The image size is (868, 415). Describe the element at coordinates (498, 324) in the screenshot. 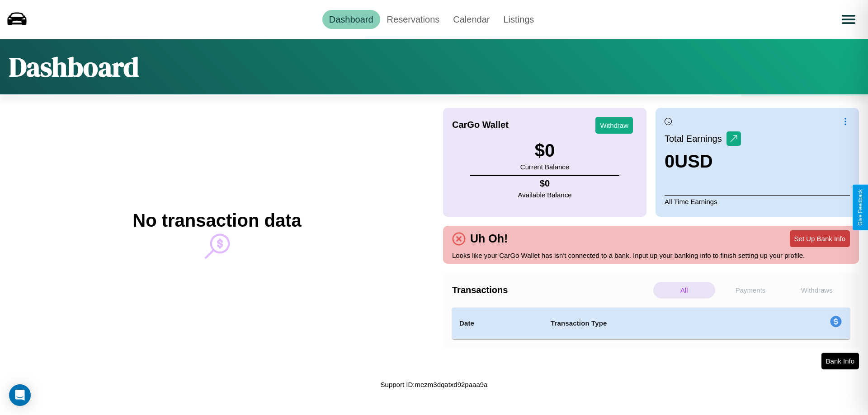

I see `h4: Date` at that location.